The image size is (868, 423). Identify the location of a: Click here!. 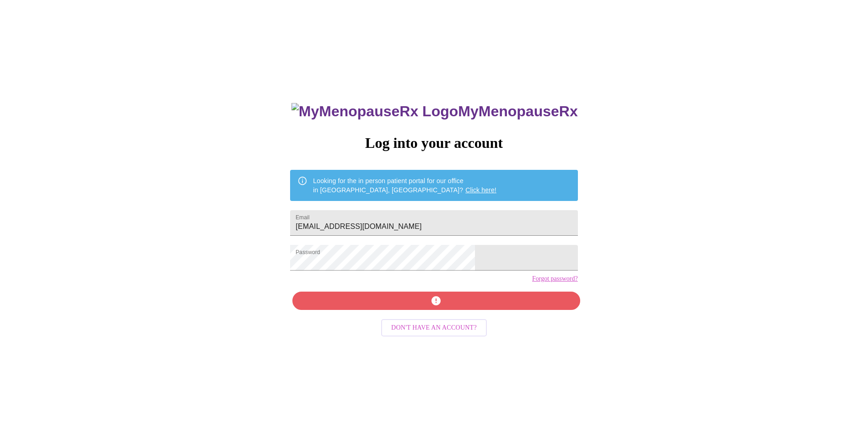
(481, 190).